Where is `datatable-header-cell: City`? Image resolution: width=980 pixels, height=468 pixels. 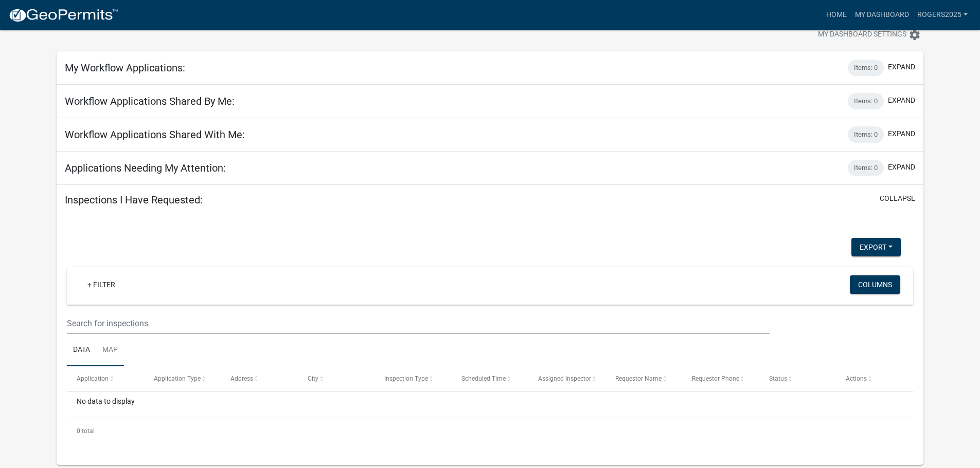
datatable-header-cell: City is located at coordinates (336, 379).